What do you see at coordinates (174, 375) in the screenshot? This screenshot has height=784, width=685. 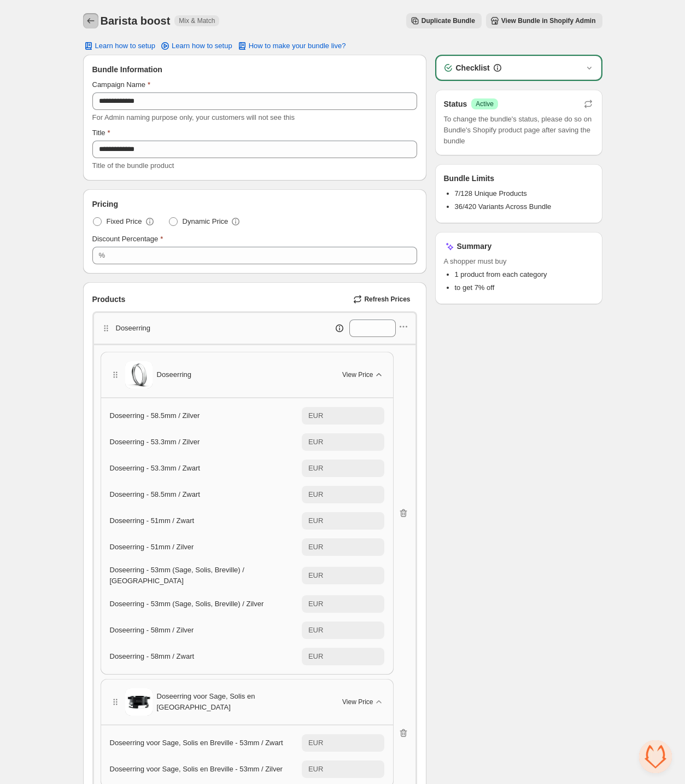 I see `span: Doseerring` at bounding box center [174, 375].